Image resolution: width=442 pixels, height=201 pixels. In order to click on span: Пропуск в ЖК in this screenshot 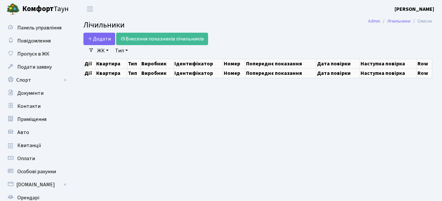, I will do `click(33, 54)`.